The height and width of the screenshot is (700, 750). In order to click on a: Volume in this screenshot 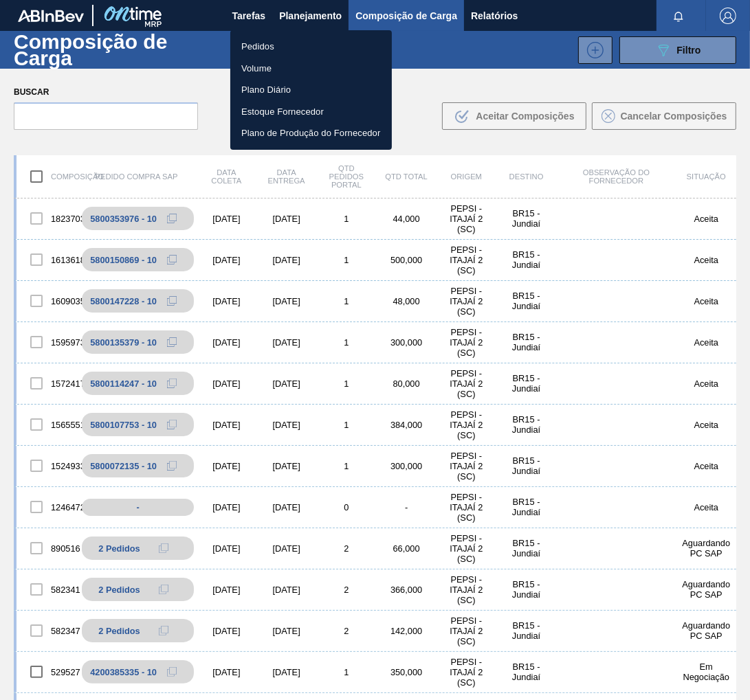, I will do `click(310, 68)`.